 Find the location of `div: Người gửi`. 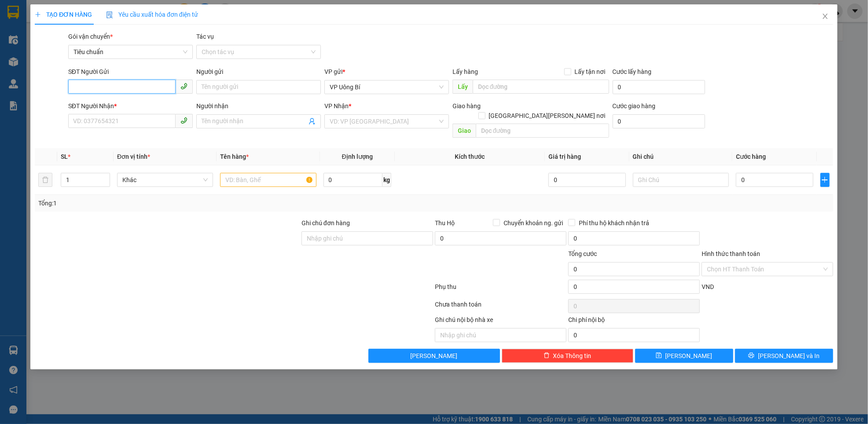

div: Người gửi is located at coordinates (259, 71).